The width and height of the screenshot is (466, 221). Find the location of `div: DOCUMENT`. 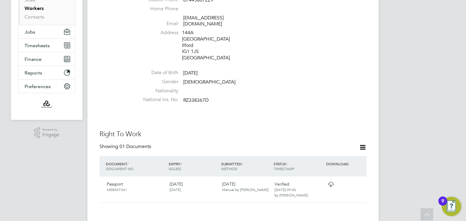

div: DOCUMENT is located at coordinates (136, 167).